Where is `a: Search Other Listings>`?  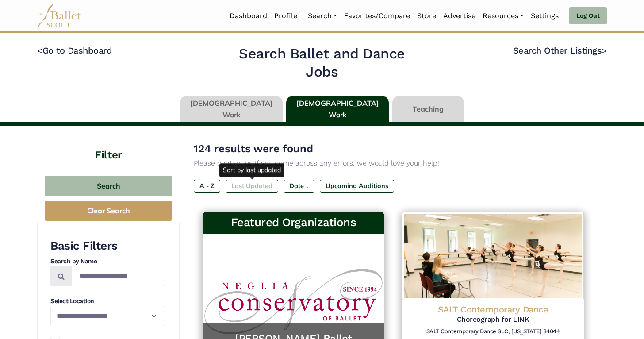
a: Search Other Listings> is located at coordinates (560, 50).